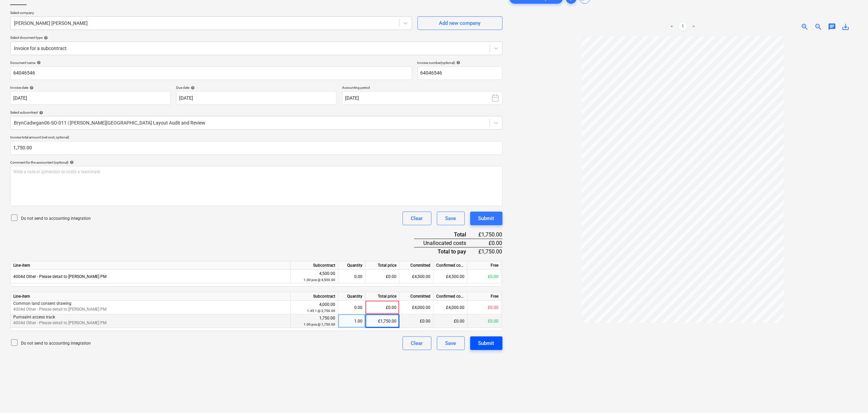  I want to click on div: Add new company, so click(460, 23).